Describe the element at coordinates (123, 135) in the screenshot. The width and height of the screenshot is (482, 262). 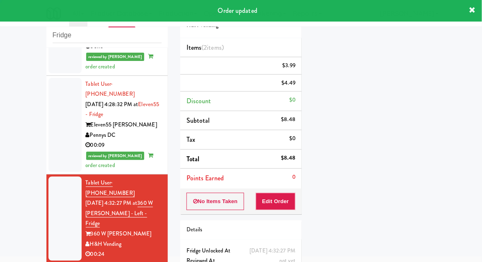
I see `div: Pennys DC` at that location.